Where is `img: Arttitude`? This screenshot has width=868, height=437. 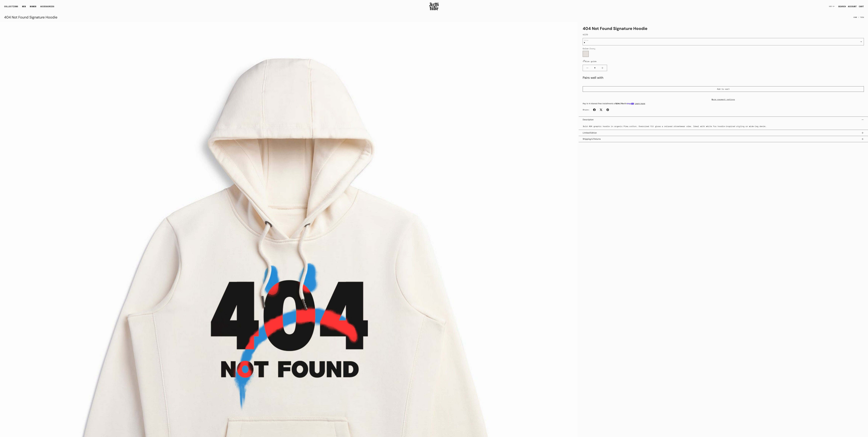
img: Arttitude is located at coordinates (434, 7).